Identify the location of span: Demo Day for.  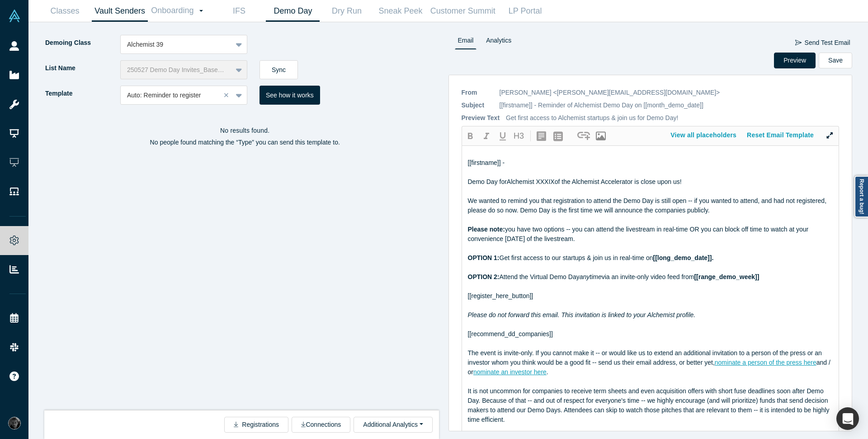
(487, 181).